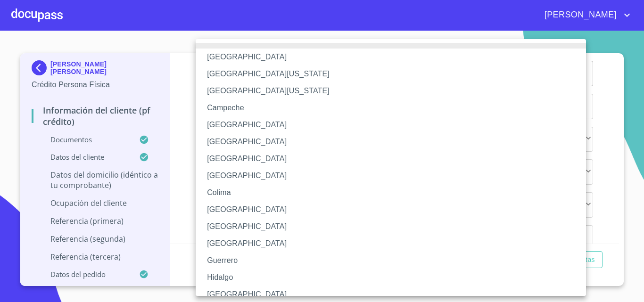 This screenshot has width=644, height=302. What do you see at coordinates (394, 108) in the screenshot?
I see `li: Campeche` at bounding box center [394, 108].